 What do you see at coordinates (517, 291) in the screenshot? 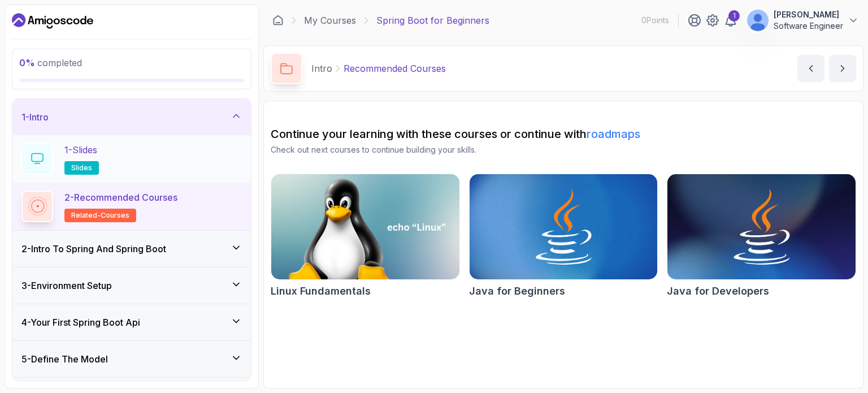
I see `h2: Java for Beginners` at bounding box center [517, 291].